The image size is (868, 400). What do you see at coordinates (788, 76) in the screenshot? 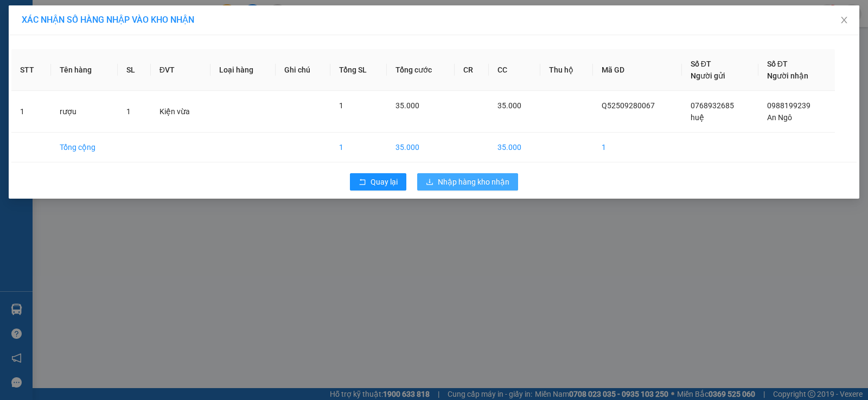
I see `span: Người nhận` at bounding box center [788, 76].